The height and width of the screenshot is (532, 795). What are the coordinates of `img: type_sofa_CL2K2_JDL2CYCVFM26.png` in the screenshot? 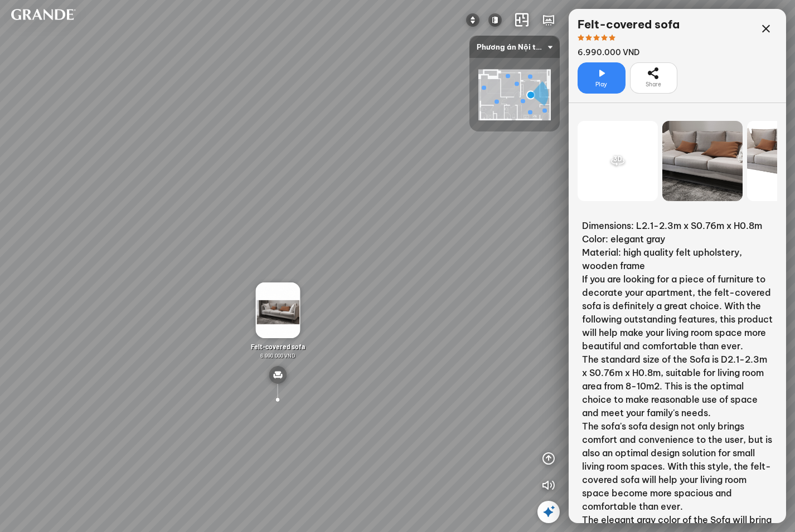 It's located at (278, 375).